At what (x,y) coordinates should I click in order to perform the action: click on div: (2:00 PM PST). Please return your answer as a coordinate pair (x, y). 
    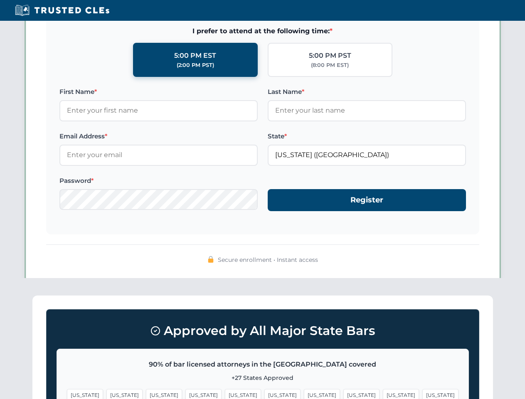
    Looking at the image, I should click on (195, 65).